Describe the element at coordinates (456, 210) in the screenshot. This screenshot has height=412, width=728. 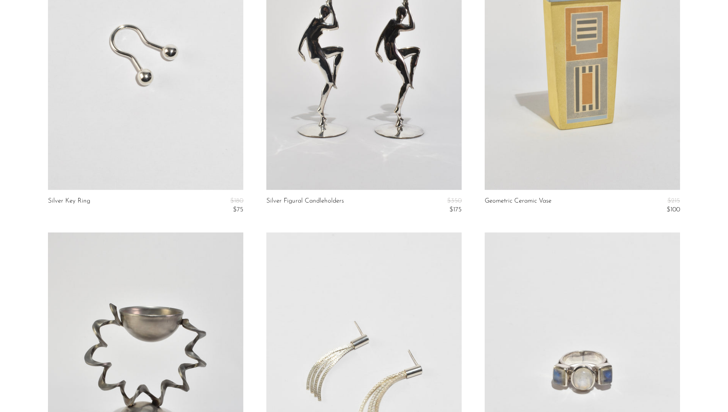
I see `span: $175` at that location.